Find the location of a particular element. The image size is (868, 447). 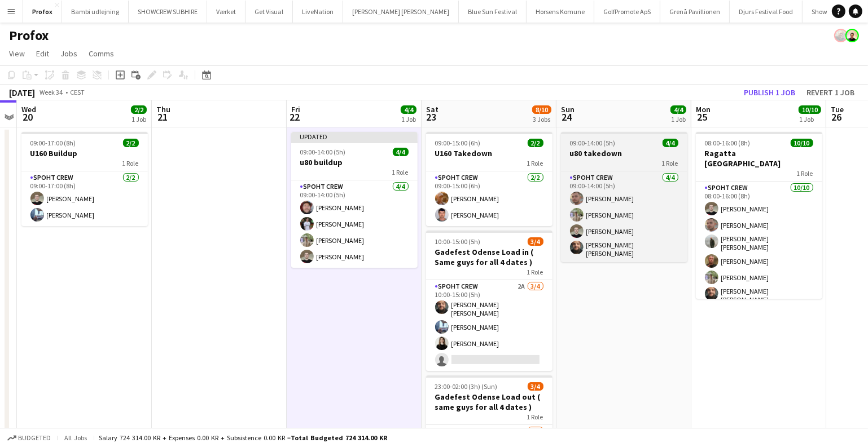

h3: U160 Buildup is located at coordinates (85, 154).